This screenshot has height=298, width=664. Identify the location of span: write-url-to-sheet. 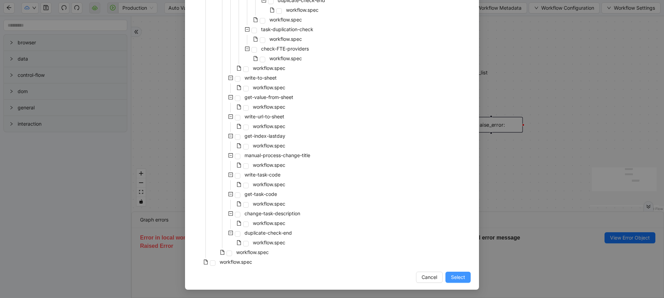
(264, 116).